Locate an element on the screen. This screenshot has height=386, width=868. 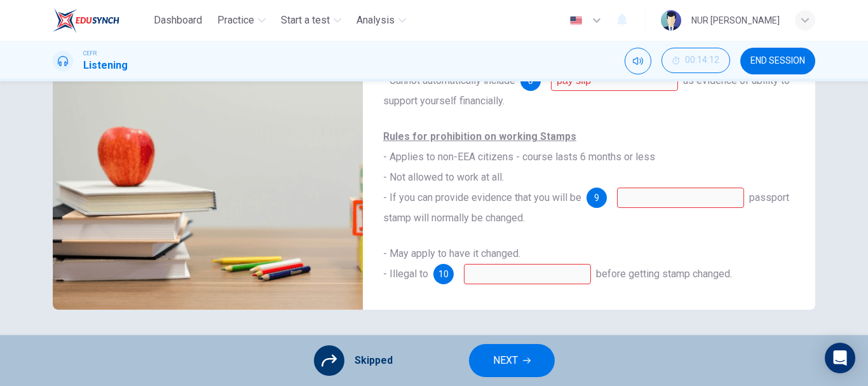
span: CEFR is located at coordinates (89, 54).